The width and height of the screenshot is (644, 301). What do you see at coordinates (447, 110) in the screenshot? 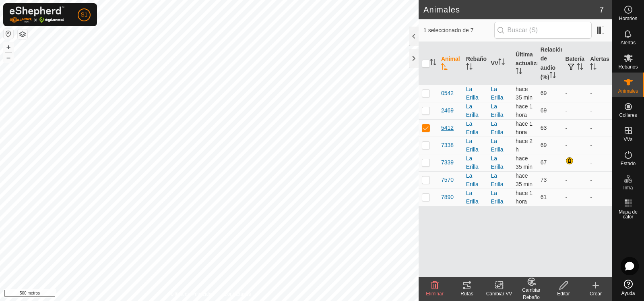
I see `font: 2469` at bounding box center [447, 110].